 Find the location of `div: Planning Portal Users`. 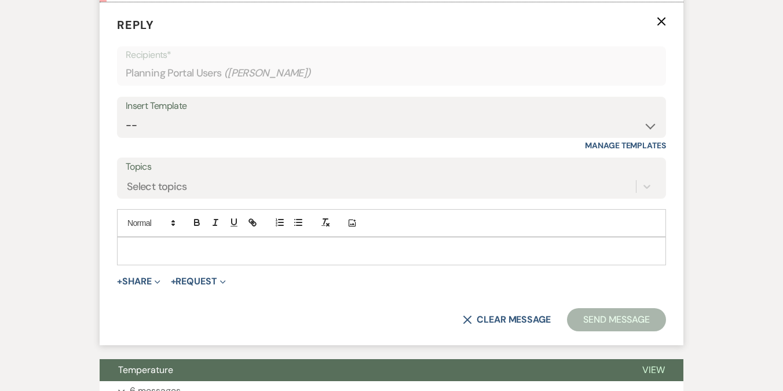

div: Planning Portal Users is located at coordinates (392, 73).